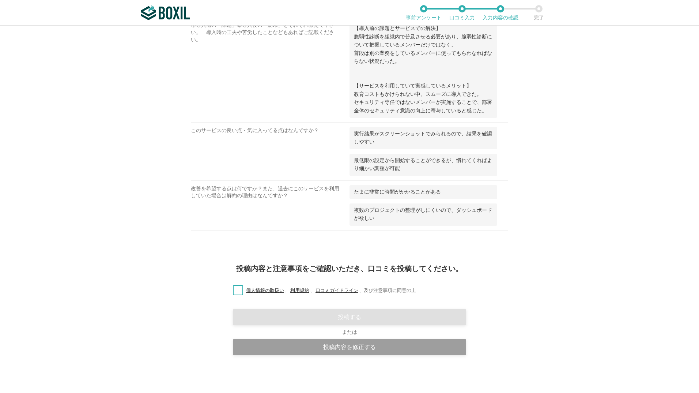 The height and width of the screenshot is (393, 699). What do you see at coordinates (270, 154) in the screenshot?
I see `div: このサービスの良い点・気に入ってる点はなんですか？` at bounding box center [270, 154].